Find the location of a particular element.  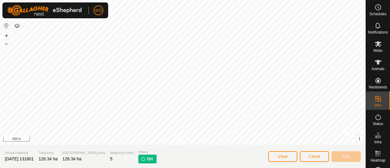

span: Infra is located at coordinates (378, 142).